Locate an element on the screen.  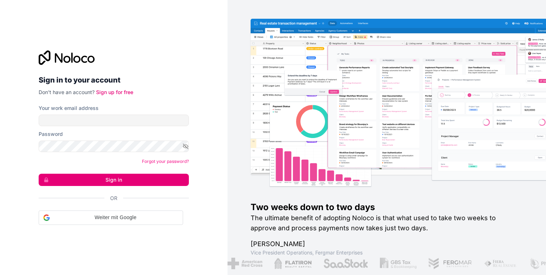
input: Email address is located at coordinates (114, 121).